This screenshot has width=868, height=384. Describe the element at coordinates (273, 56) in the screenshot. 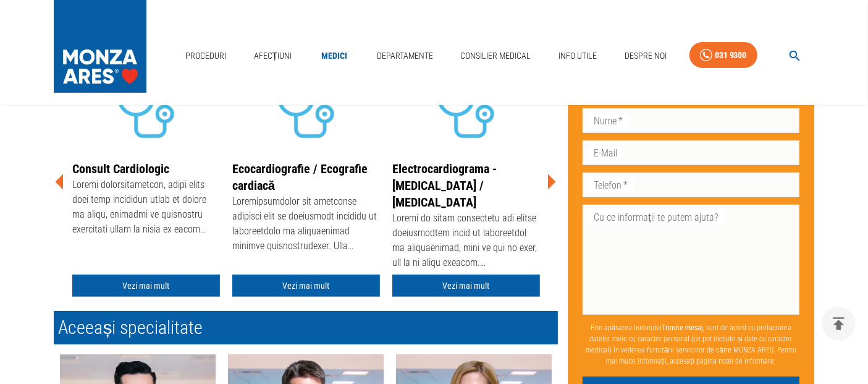

I see `a: Afecțiuni` at that location.